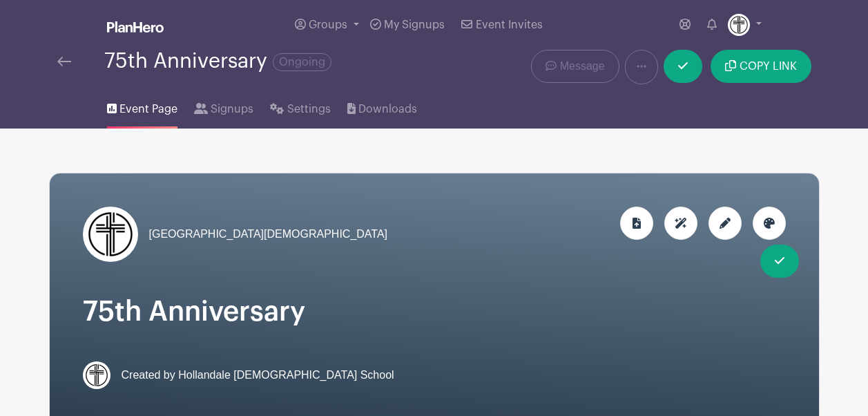  Describe the element at coordinates (509, 25) in the screenshot. I see `span: Event Invites` at that location.